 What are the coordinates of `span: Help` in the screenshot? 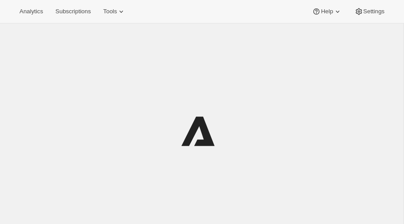 It's located at (327, 12).